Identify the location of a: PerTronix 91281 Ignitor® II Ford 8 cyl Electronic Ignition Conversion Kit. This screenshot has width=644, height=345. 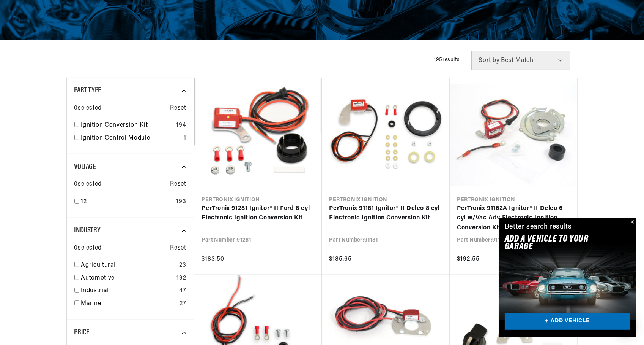
(258, 213).